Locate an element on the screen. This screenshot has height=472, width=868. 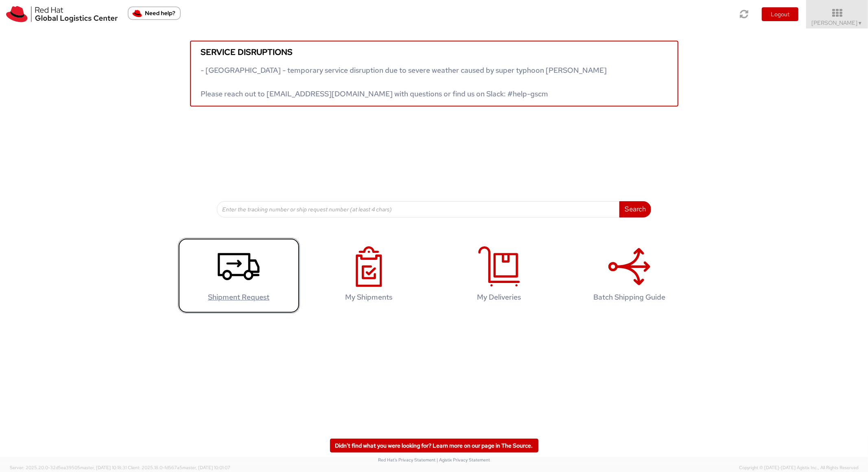
button: Logout is located at coordinates (780, 15).